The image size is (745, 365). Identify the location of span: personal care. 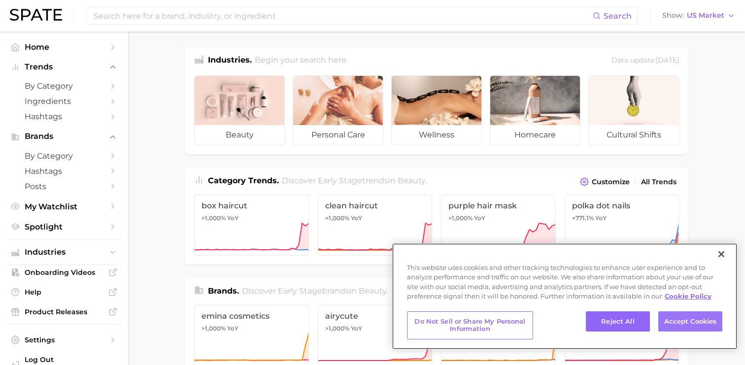
(338, 135).